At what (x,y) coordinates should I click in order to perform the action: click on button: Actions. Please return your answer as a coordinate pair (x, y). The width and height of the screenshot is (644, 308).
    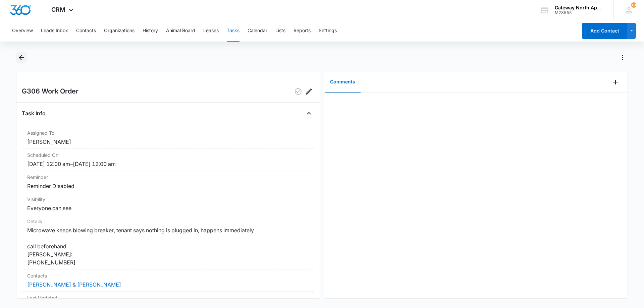
    Looking at the image, I should click on (623, 58).